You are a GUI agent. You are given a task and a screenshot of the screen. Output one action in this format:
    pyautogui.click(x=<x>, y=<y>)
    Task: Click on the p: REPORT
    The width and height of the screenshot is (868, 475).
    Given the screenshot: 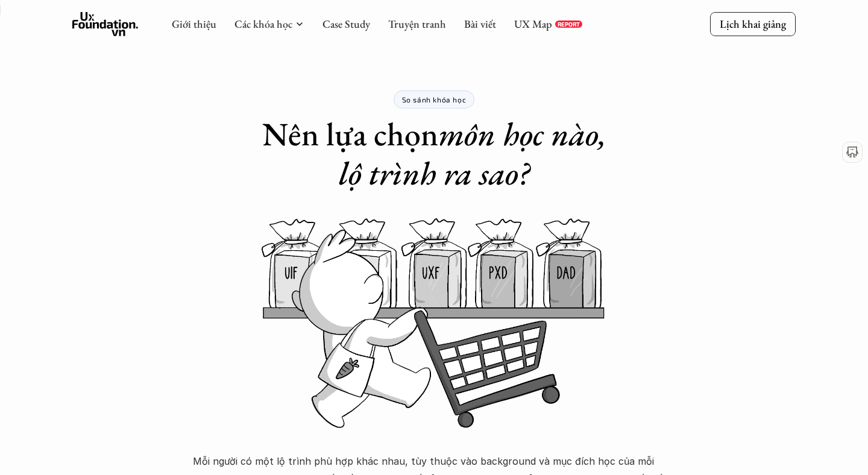 What is the action you would take?
    pyautogui.click(x=568, y=24)
    